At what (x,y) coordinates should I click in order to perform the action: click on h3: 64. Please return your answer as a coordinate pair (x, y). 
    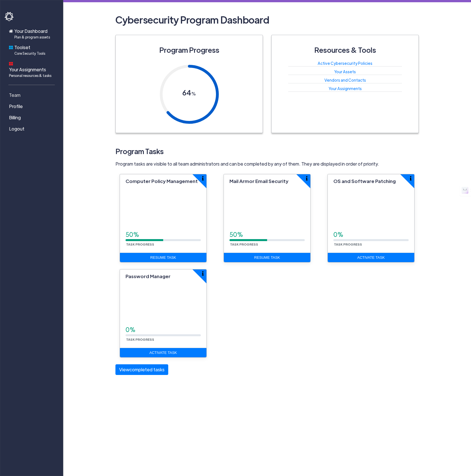
    Looking at the image, I should click on (189, 93).